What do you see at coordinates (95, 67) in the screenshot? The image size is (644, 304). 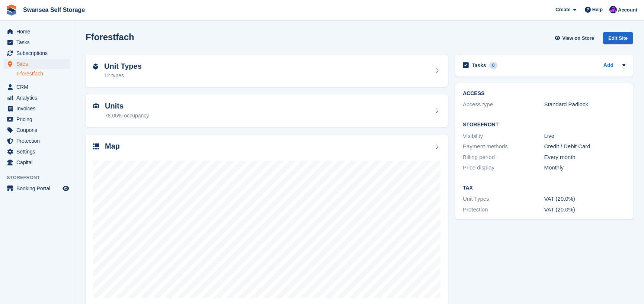 I see `img: unit-type-icn-2b2737a686de81e16bb02015468b77c625bbabd49415b5ef34ead5e3b44a266d.svg` at bounding box center [95, 67].